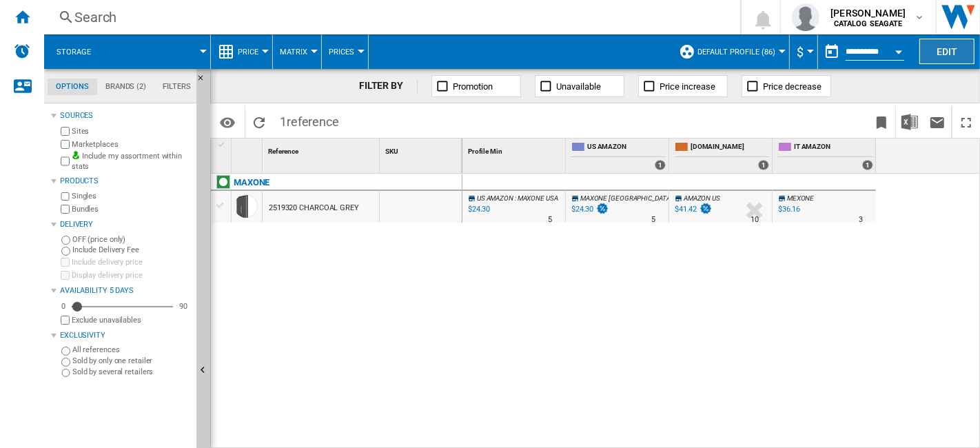 The image size is (980, 448). What do you see at coordinates (701, 198) in the screenshot?
I see `span: AMAZON US` at bounding box center [701, 198].